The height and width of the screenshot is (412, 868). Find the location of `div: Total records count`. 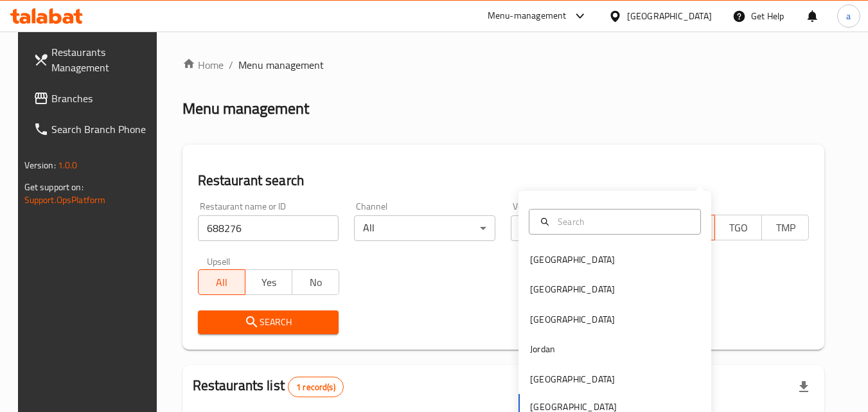

div: Total records count is located at coordinates (315, 387).